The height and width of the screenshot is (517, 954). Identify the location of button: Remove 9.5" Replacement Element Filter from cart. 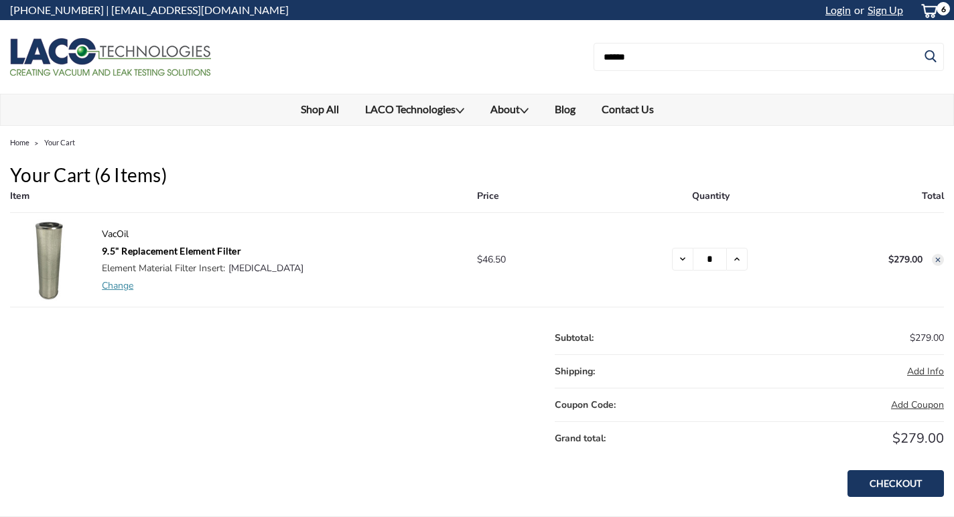
(938, 260).